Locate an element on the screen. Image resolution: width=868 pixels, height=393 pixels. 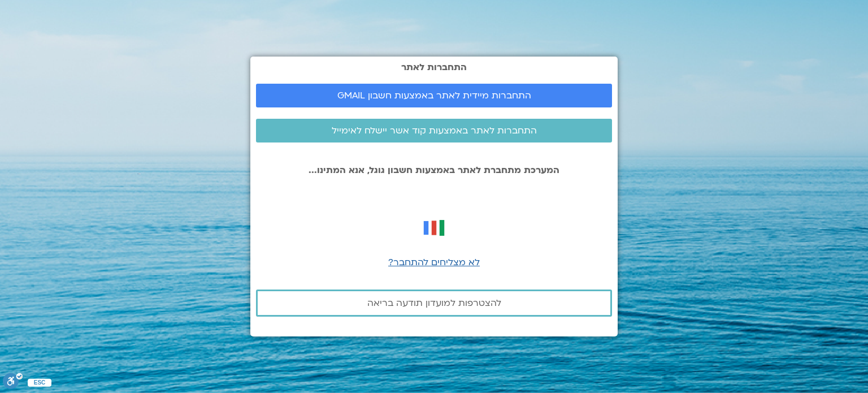
a: התחברות מיידית לאתר באמצעות חשבון GMAIL is located at coordinates (434, 95).